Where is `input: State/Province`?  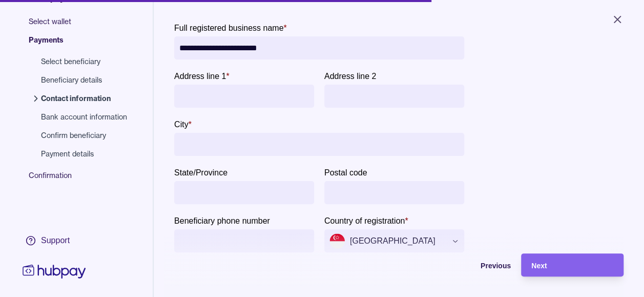
input: State/Province is located at coordinates (244, 192).